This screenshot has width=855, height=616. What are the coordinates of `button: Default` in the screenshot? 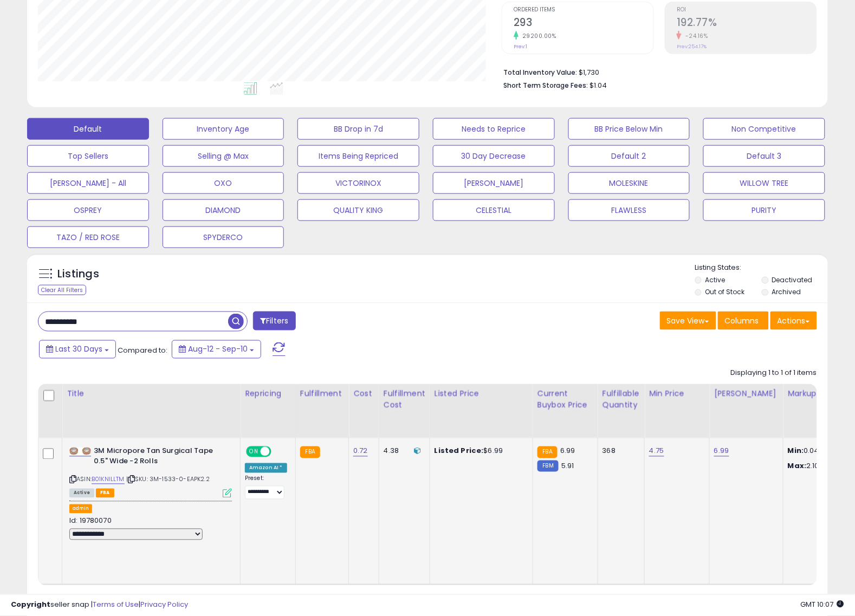 It's located at (88, 129).